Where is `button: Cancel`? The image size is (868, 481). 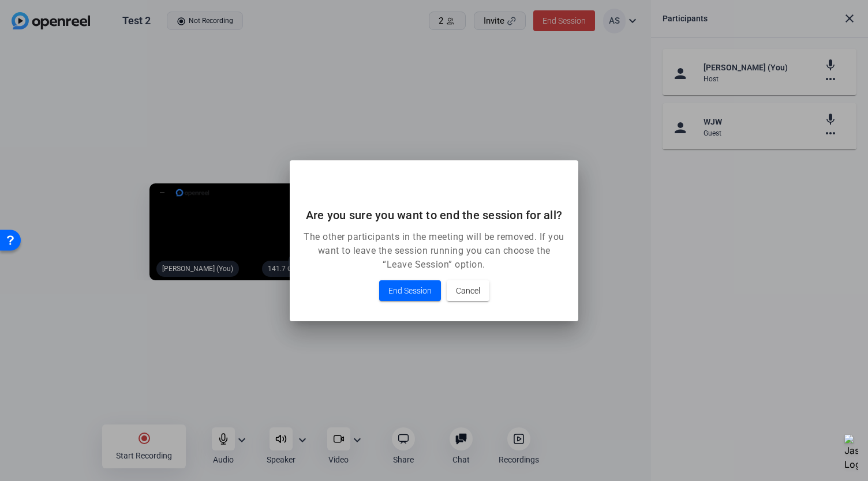 button: Cancel is located at coordinates (468, 291).